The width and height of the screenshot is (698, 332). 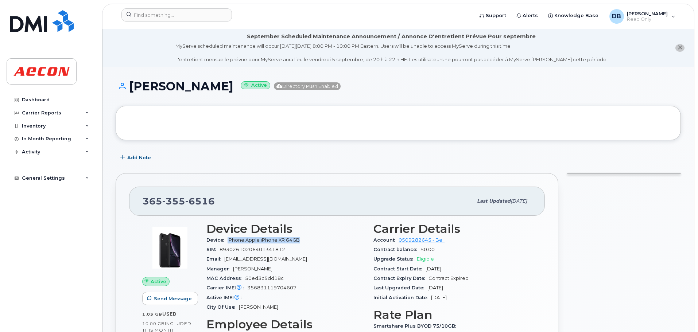 I want to click on span: City Of Use, so click(x=223, y=307).